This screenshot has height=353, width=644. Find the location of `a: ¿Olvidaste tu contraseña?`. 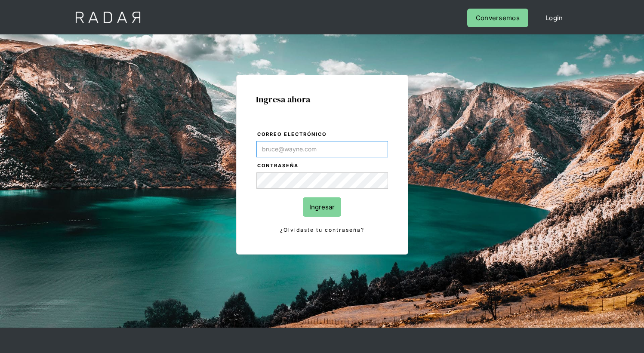

a: ¿Olvidaste tu contraseña? is located at coordinates (322, 230).